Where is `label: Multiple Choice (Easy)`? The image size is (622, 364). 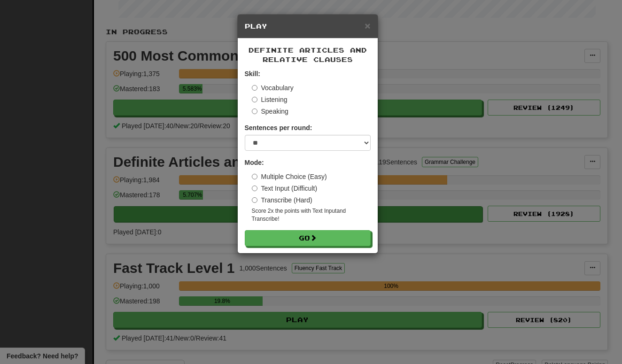
label: Multiple Choice (Easy) is located at coordinates (289, 176).